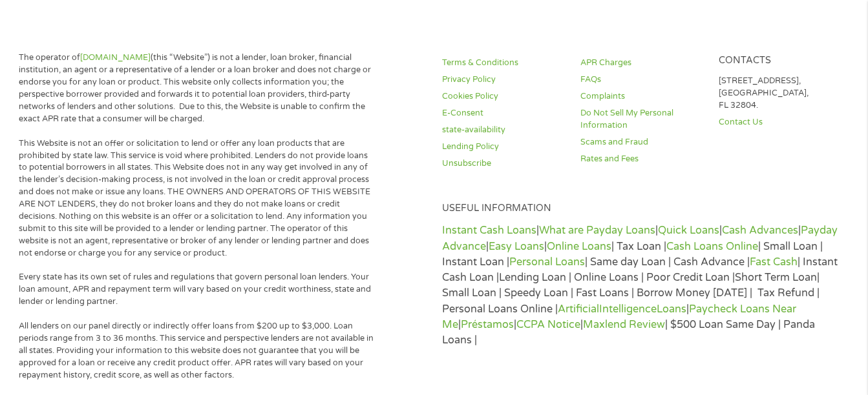  What do you see at coordinates (504, 130) in the screenshot?
I see `a: state-availability` at bounding box center [504, 130].